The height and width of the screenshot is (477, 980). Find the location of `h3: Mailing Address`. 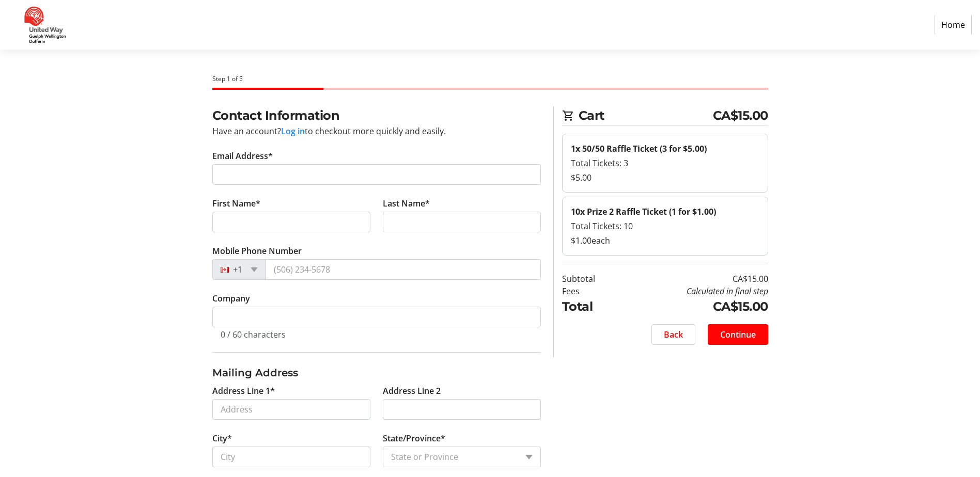

h3: Mailing Address is located at coordinates (377, 373).